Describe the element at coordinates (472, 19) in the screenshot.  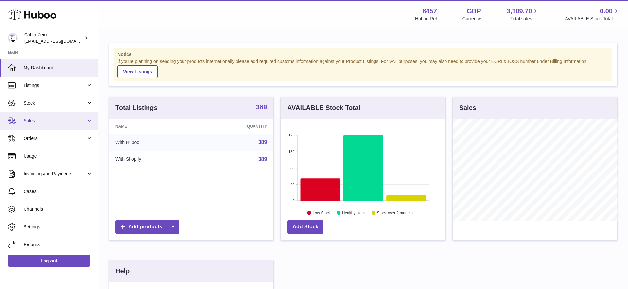
I see `div: Currency` at that location.